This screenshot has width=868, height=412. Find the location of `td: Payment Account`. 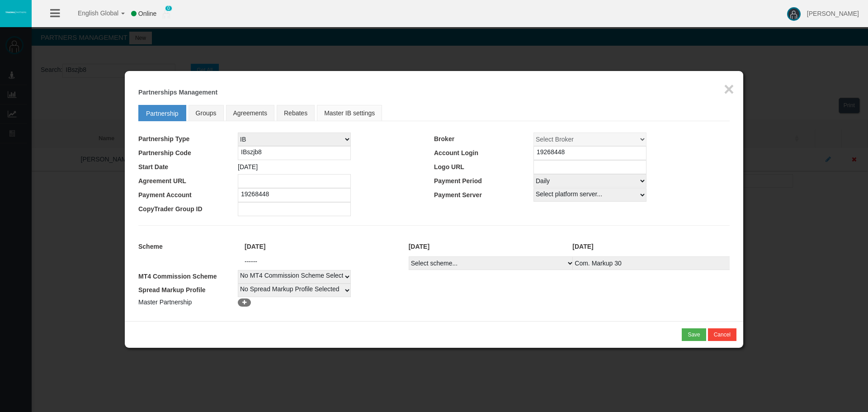

td: Payment Account is located at coordinates (188, 195).